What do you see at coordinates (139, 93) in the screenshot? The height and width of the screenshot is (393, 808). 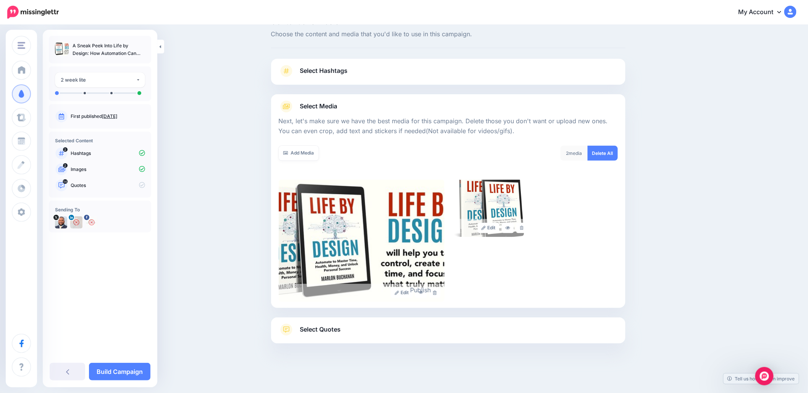 I see `li: A post will be sent on day 14` at bounding box center [139, 93].